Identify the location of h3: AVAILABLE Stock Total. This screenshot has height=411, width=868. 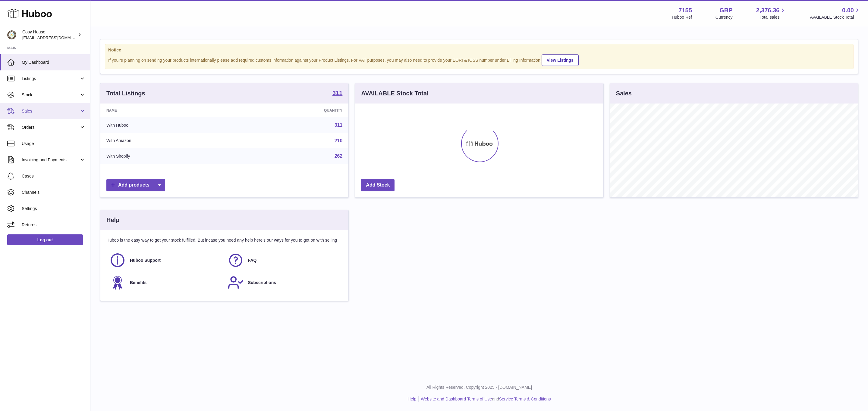
(395, 93).